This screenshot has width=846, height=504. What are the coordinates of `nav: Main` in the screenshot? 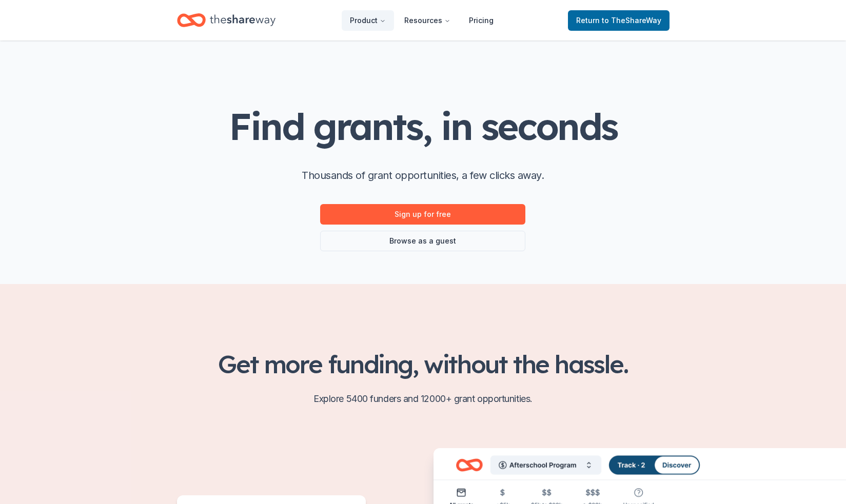 It's located at (422, 20).